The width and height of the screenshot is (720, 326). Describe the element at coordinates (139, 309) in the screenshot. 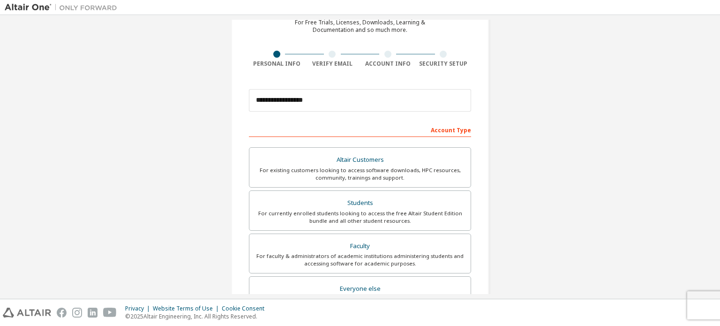

I see `div: Privacy` at that location.